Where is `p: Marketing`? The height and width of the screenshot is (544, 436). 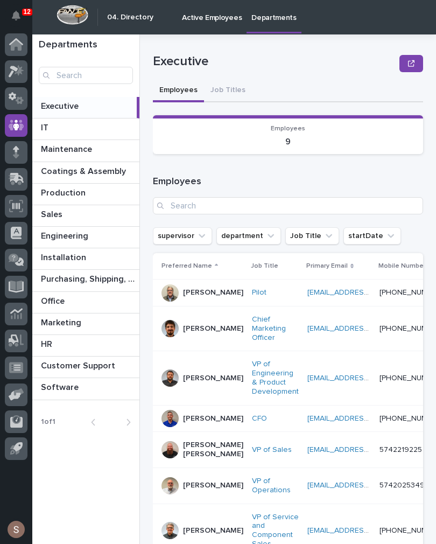 p: Marketing is located at coordinates (62, 321).